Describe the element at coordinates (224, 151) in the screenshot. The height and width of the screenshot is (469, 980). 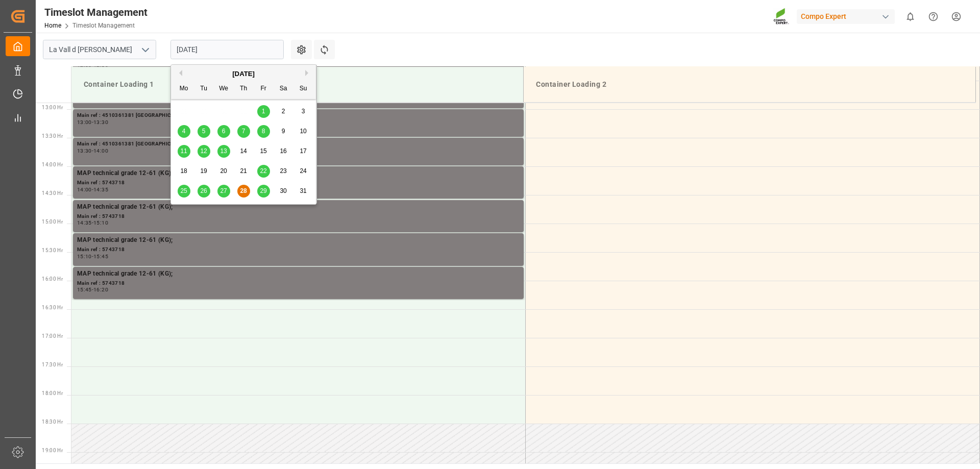
I see `div: Choose Wednesday, August 13th, 2025` at that location.